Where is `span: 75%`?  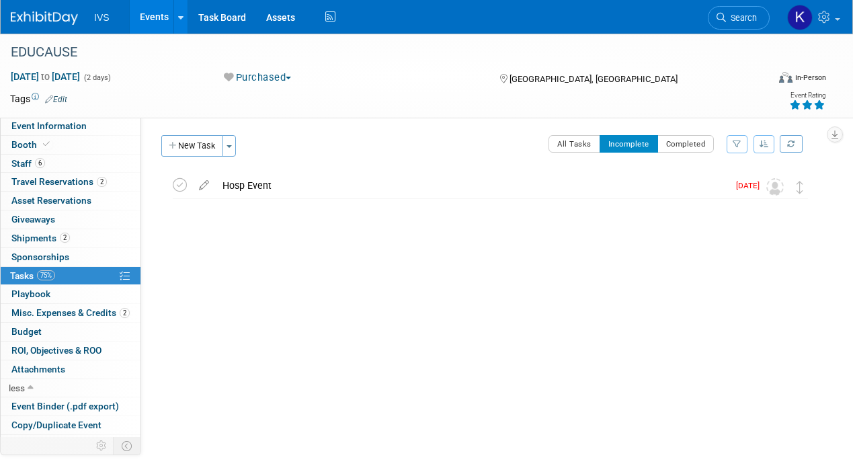
span: 75% is located at coordinates (46, 275).